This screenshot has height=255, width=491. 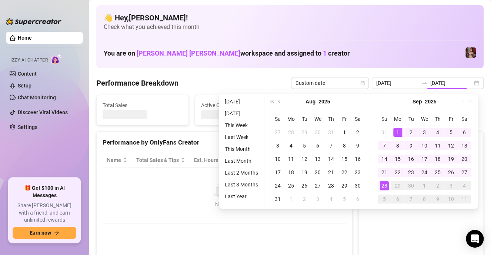 I want to click on a: Settings, so click(x=27, y=127).